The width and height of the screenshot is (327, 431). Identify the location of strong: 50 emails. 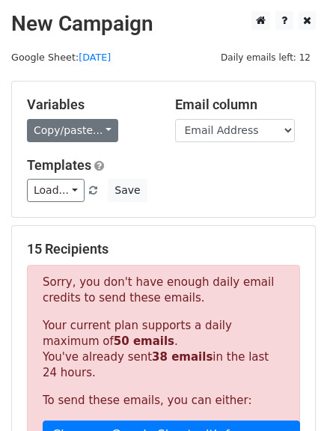
(144, 341).